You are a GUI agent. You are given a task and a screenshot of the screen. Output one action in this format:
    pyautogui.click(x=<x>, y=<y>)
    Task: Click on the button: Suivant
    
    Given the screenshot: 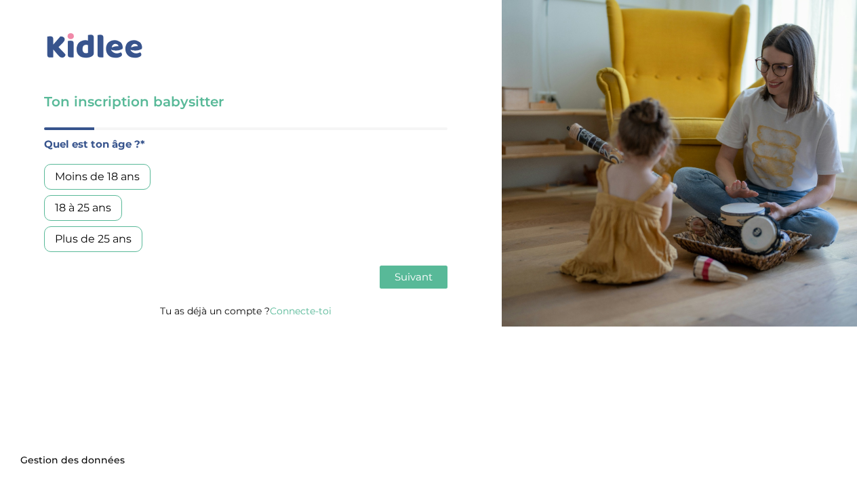 What is the action you would take?
    pyautogui.click(x=413, y=277)
    